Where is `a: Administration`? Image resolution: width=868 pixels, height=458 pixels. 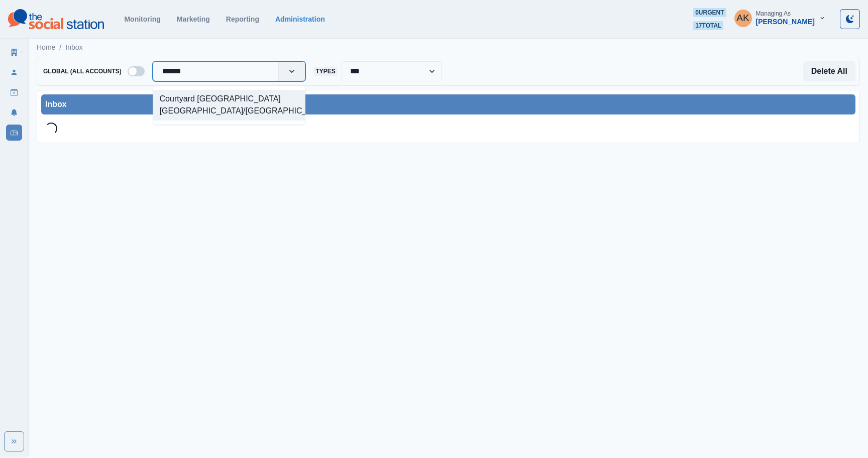 a: Administration is located at coordinates (300, 19).